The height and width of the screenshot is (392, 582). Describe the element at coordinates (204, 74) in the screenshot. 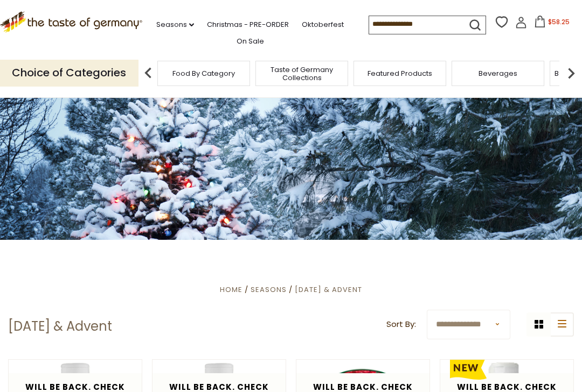

I see `a: Food By Category` at that location.